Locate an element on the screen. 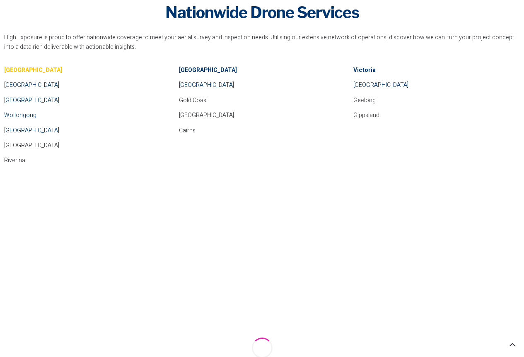  b: Victoria is located at coordinates (364, 70).